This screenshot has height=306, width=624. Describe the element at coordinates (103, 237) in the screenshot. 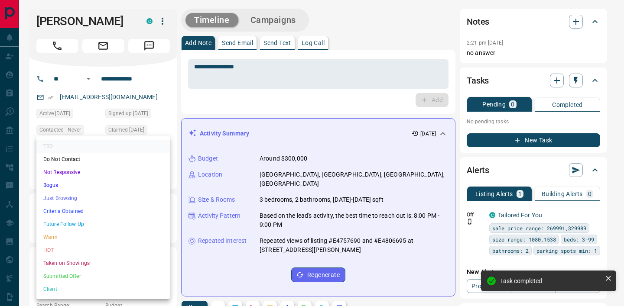

I see `li: Warm` at that location.